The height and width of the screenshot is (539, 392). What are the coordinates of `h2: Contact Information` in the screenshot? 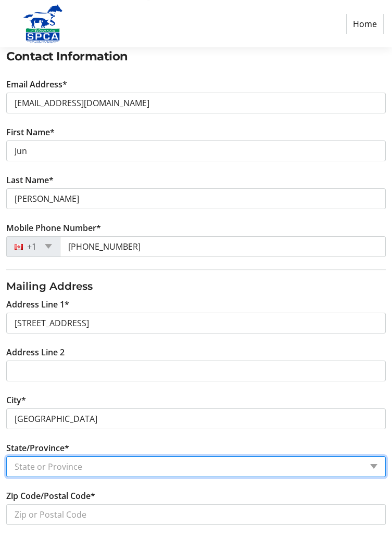 It's located at (196, 57).